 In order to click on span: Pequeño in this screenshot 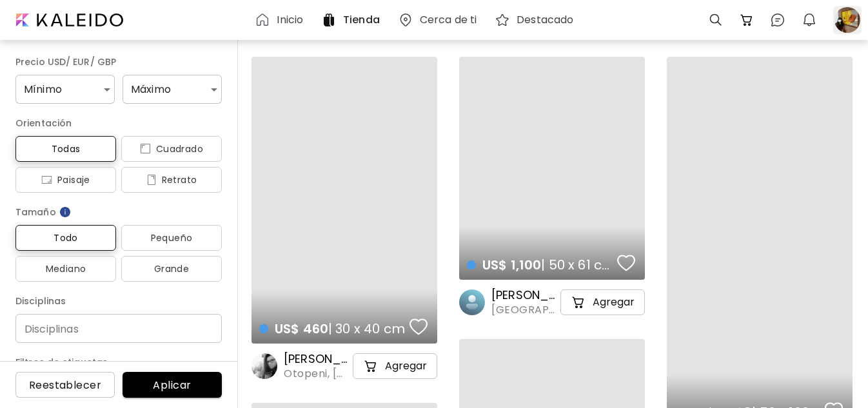, I will do `click(171, 238)`.